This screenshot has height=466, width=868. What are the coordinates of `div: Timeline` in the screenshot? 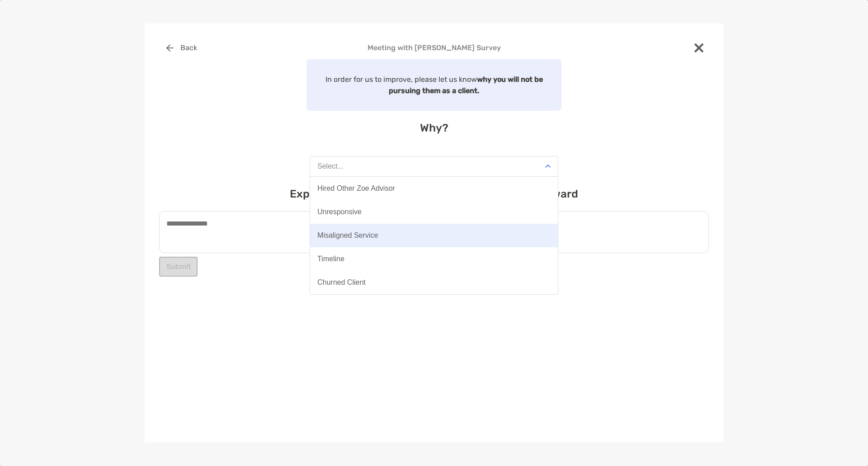 It's located at (331, 259).